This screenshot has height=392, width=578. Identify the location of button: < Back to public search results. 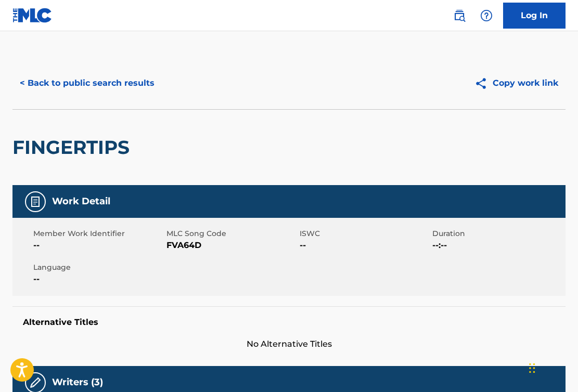
(87, 83).